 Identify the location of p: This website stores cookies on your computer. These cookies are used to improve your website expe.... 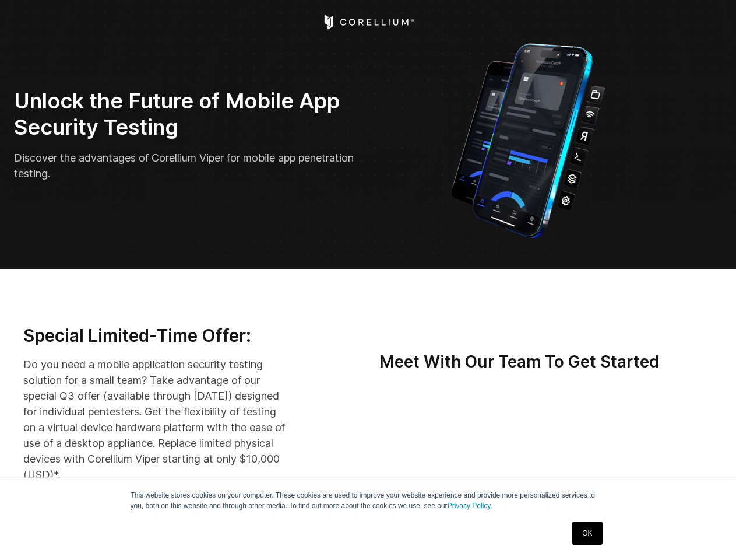
(369, 500).